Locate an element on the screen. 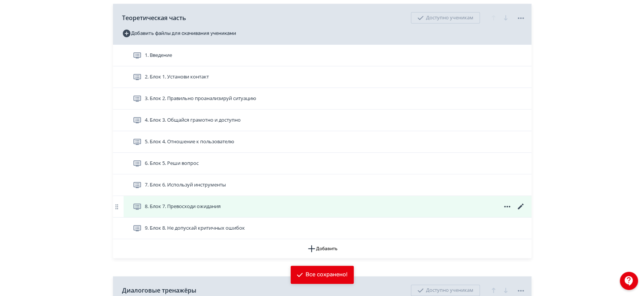 The height and width of the screenshot is (296, 644). span: Диалоговые тренажёры is located at coordinates (159, 290).